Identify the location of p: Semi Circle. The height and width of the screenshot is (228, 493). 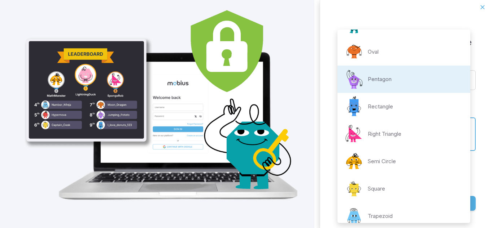
(382, 162).